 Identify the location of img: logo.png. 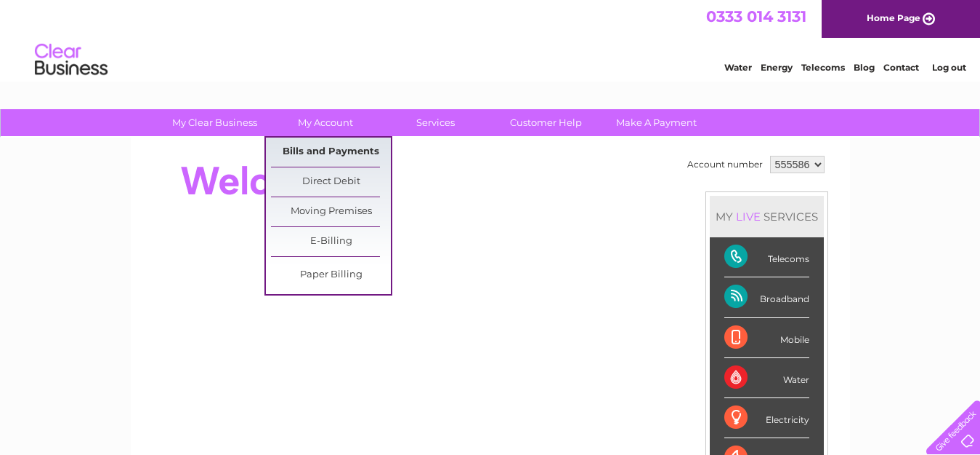
(71, 60).